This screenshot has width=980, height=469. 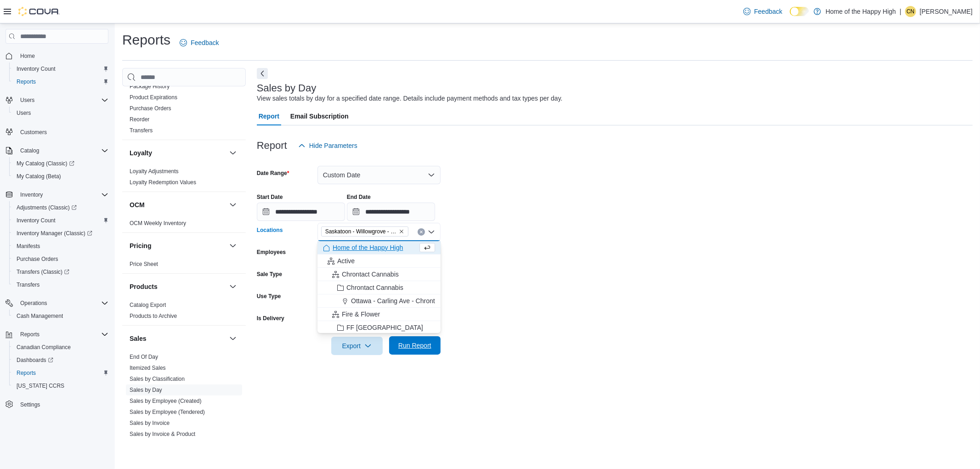 What do you see at coordinates (860, 11) in the screenshot?
I see `p: Home of the Happy High` at bounding box center [860, 11].